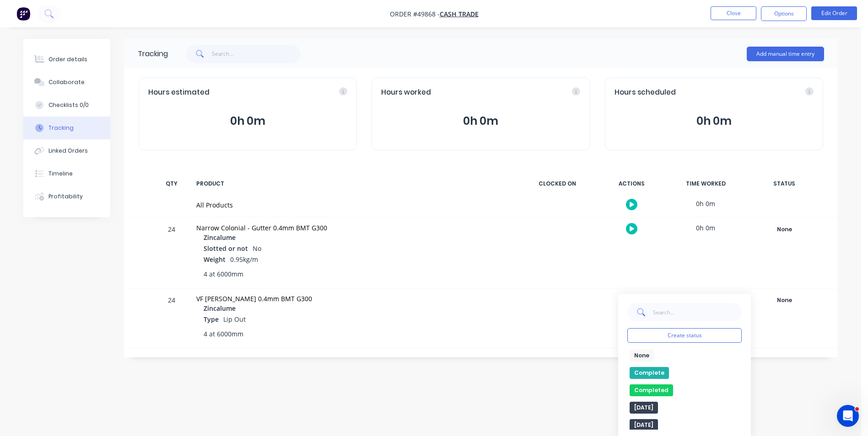  I want to click on a: Cash Trade, so click(459, 14).